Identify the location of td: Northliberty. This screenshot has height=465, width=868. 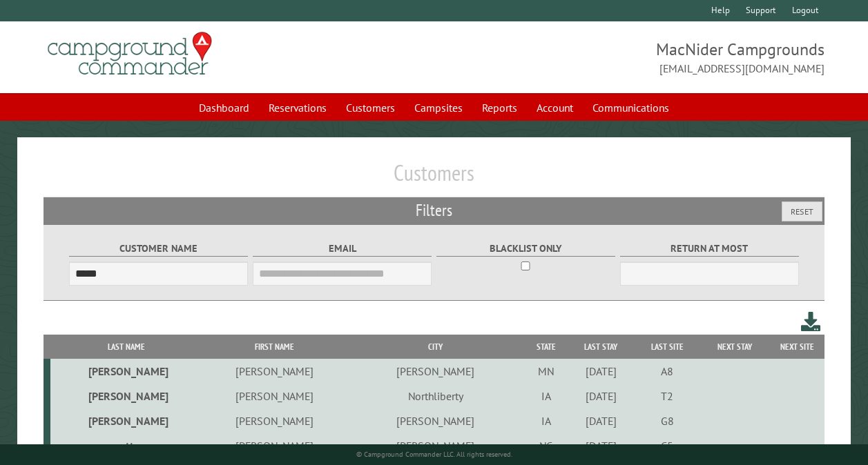
(436, 396).